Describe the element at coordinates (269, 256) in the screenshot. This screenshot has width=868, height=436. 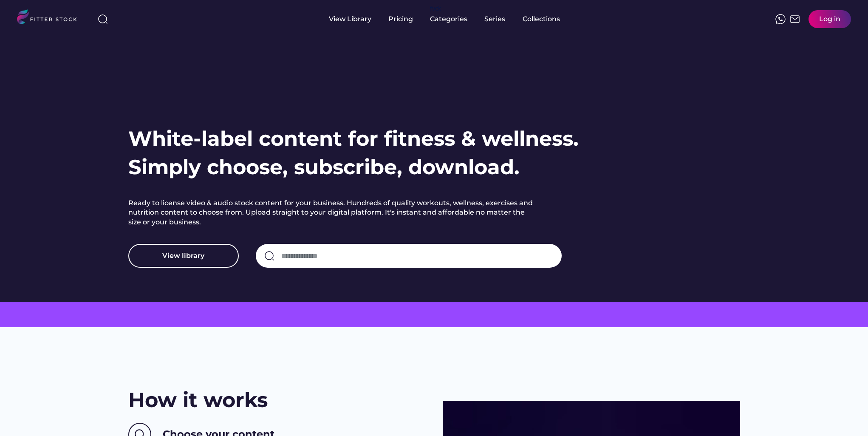
I see `img: search-normal.svg` at that location.